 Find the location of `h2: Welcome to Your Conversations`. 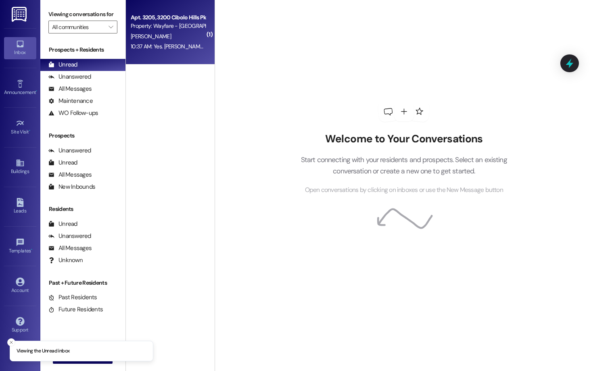

h2: Welcome to Your Conversations is located at coordinates (404, 139).